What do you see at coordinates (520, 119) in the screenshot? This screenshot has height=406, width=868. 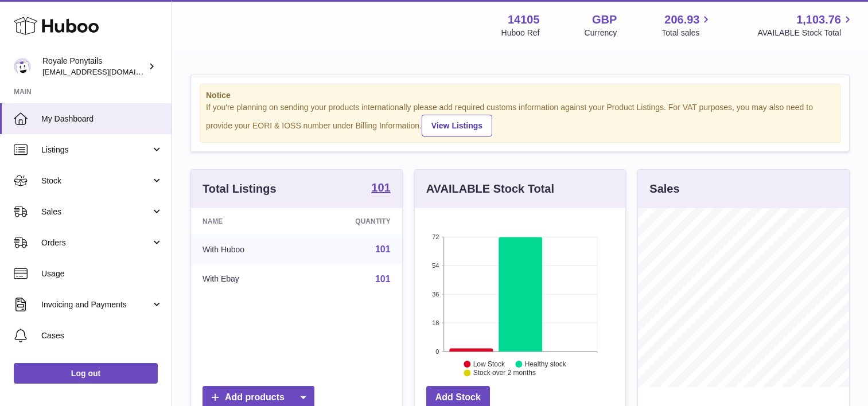 I see `div: If you're planning on sending your products internationally please add required customs informati...` at bounding box center [520, 119].